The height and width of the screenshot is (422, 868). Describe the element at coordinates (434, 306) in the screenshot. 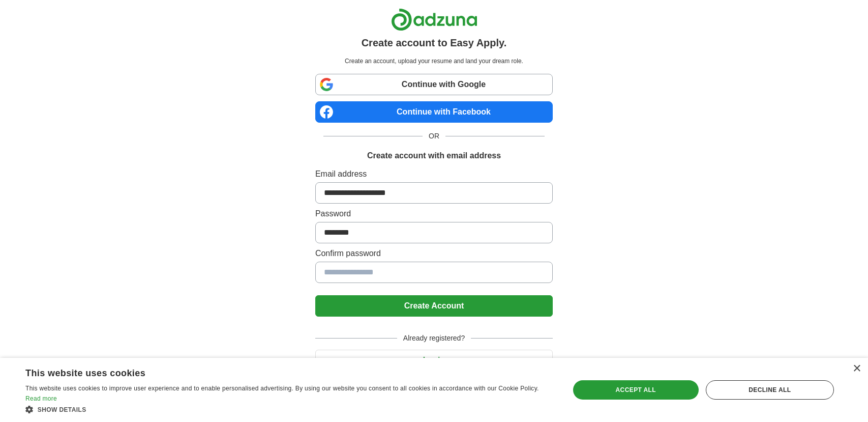

I see `button: Create Account` at that location.